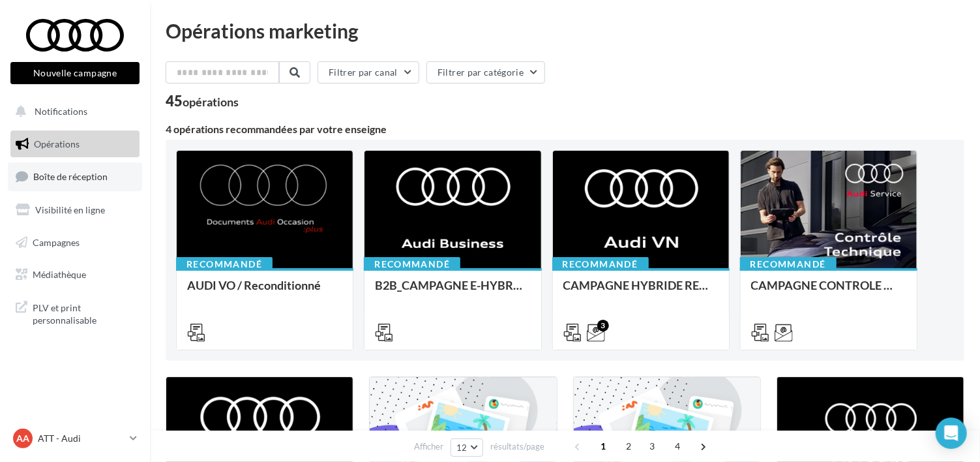 Image resolution: width=980 pixels, height=462 pixels. Describe the element at coordinates (72, 112) in the screenshot. I see `button: Notifications` at that location.